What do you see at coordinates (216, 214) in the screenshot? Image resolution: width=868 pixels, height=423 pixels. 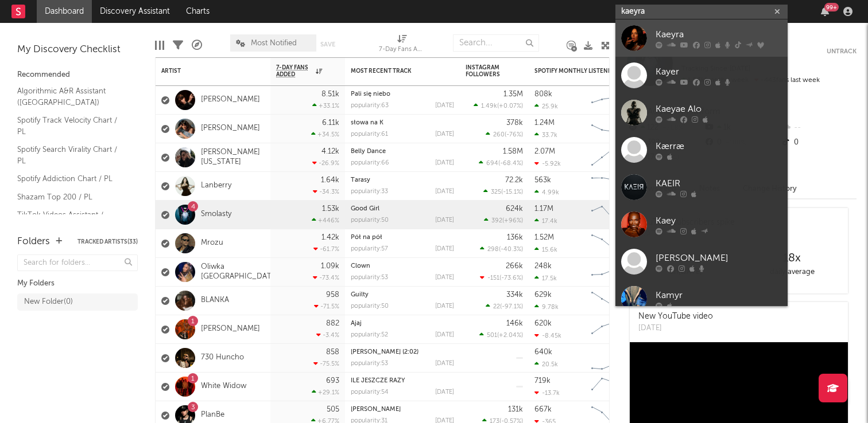 I see `a: Smolasty` at bounding box center [216, 214].